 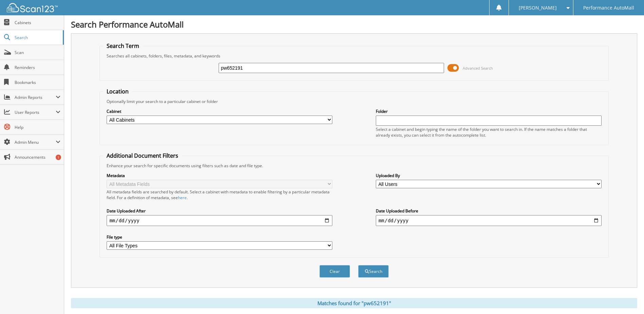 What do you see at coordinates (37, 38) in the screenshot?
I see `span: Search` at bounding box center [37, 38].